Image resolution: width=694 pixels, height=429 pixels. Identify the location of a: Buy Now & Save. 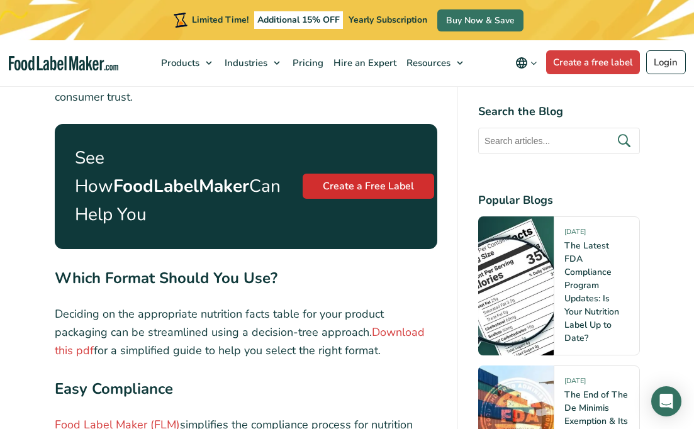
(480, 20).